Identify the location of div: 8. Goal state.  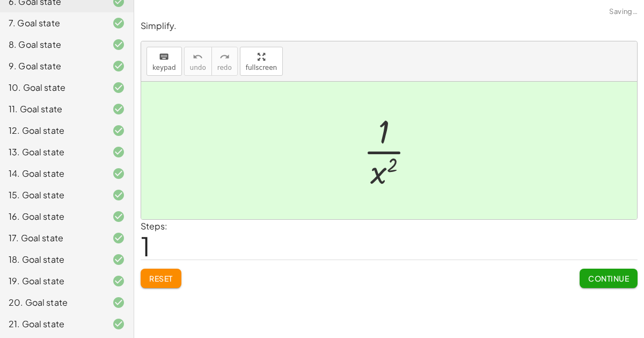
(52, 45).